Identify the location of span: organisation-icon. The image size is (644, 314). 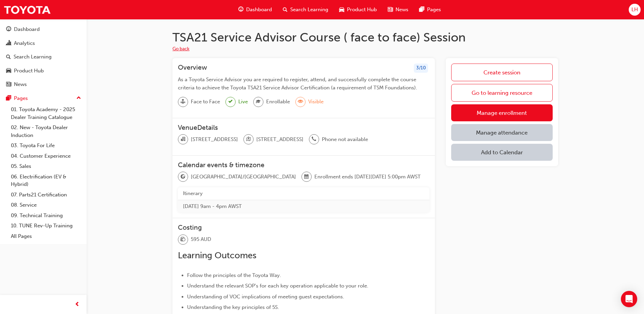
(183, 139).